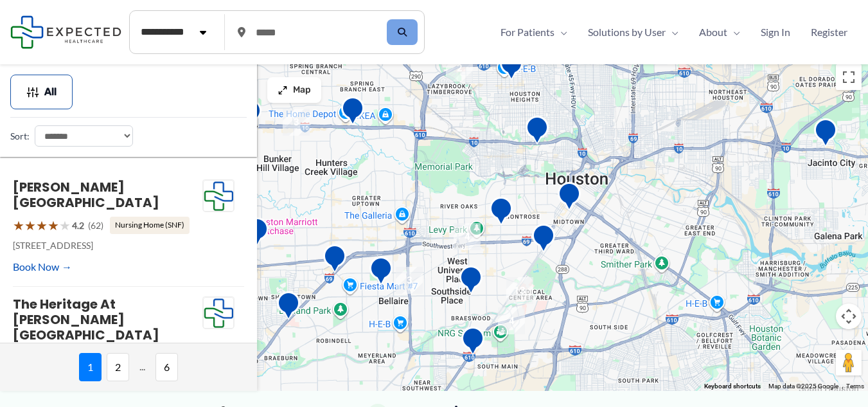 Image resolution: width=868 pixels, height=407 pixels. I want to click on button: All, so click(41, 92).